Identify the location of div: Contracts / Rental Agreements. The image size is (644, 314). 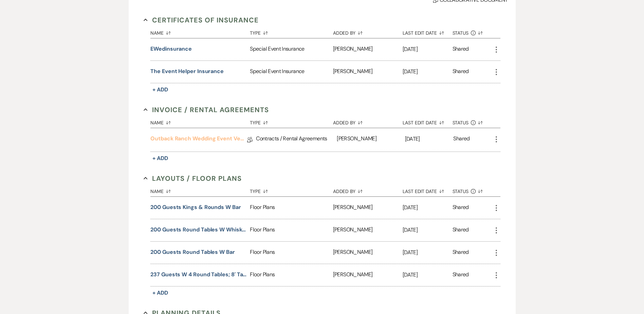
(297, 139).